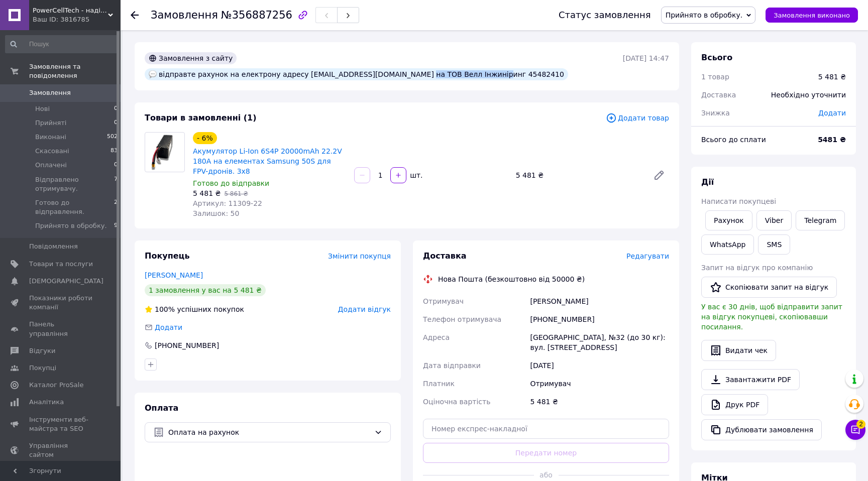 The width and height of the screenshot is (868, 481). Describe the element at coordinates (257, 15) in the screenshot. I see `span: №356887256` at that location.